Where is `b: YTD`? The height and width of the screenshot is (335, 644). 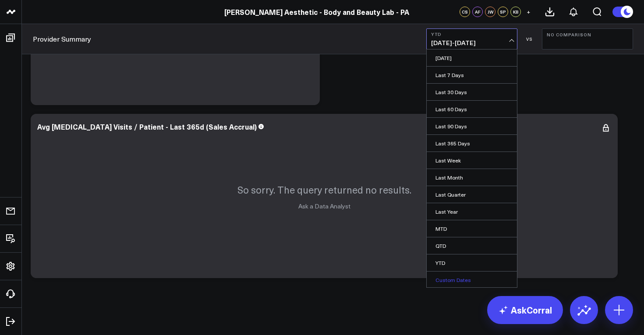
b: YTD is located at coordinates (472, 34).